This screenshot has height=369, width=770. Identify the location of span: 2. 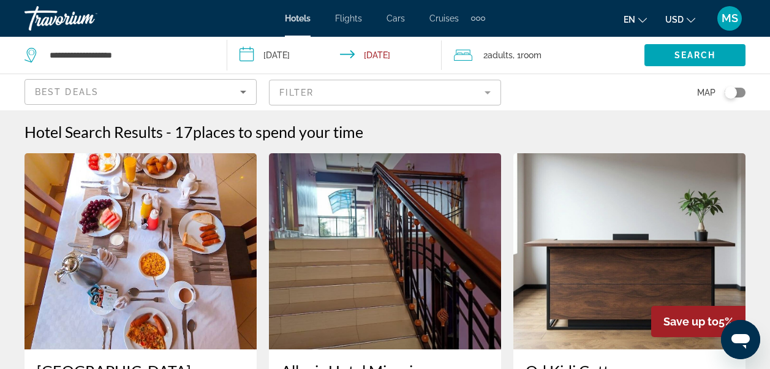
(498, 55).